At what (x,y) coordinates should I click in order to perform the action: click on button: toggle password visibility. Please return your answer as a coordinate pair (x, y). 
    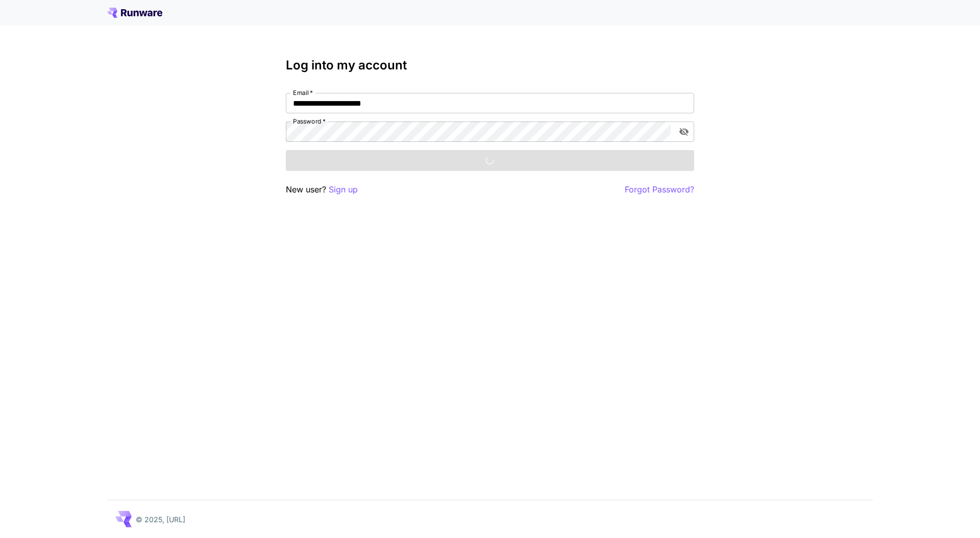
    Looking at the image, I should click on (684, 132).